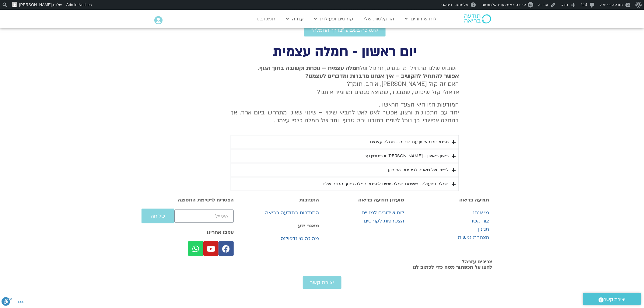 Image resolution: width=644 pixels, height=308 pixels. Describe the element at coordinates (300, 239) in the screenshot. I see `span: מה זה מיינדפולנס` at that location.